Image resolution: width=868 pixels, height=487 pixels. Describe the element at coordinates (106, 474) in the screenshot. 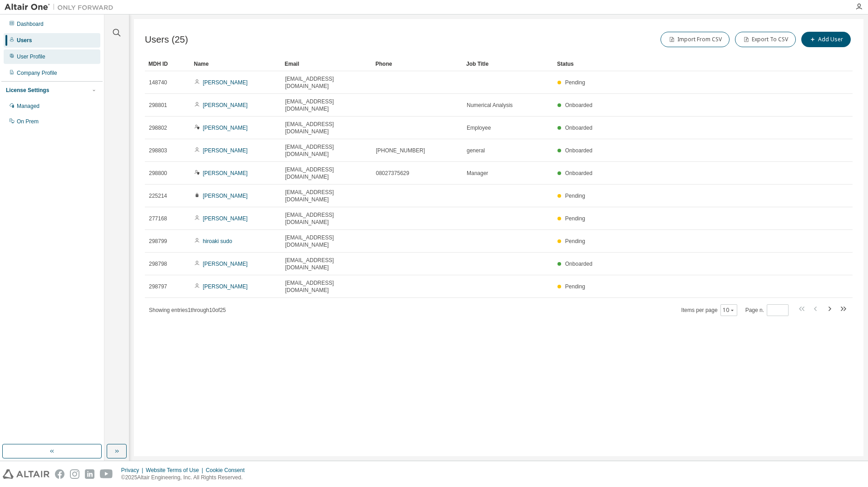

I see `img: youtube.svg` at that location.